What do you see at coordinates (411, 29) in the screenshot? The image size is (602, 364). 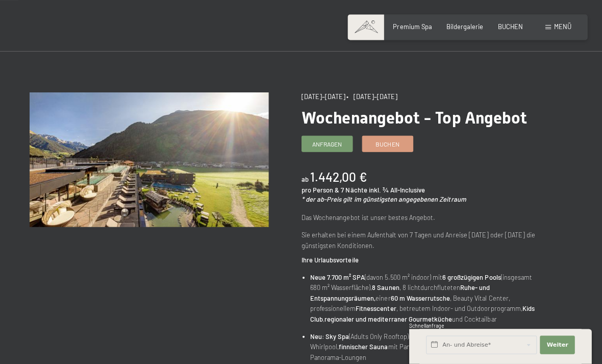 I see `span: Premium Spa` at bounding box center [411, 29].